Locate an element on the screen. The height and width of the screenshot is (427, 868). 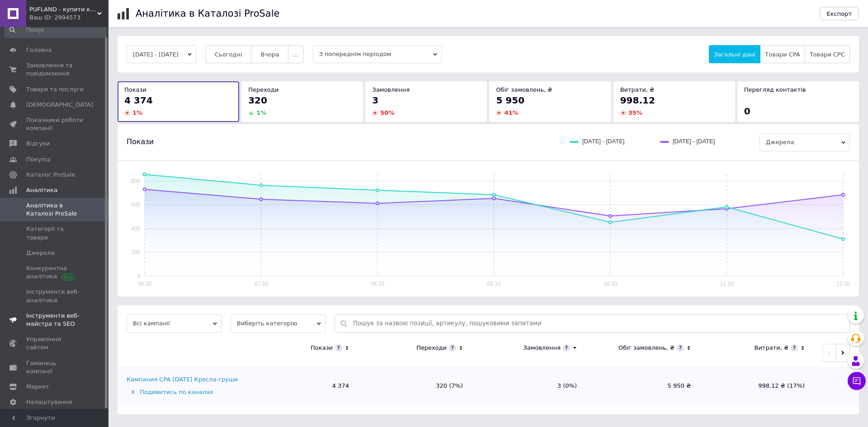
span: Загальні дані is located at coordinates (735, 54).